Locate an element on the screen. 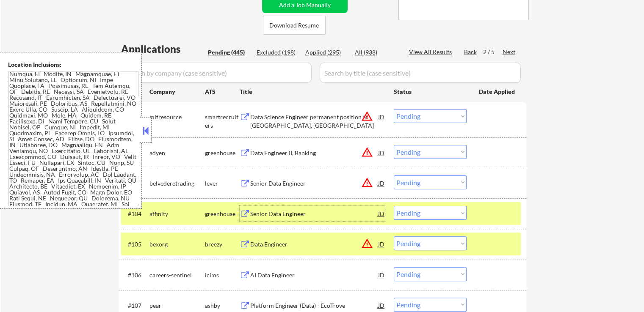 The width and height of the screenshot is (644, 312). div: affinity is located at coordinates (177, 214).